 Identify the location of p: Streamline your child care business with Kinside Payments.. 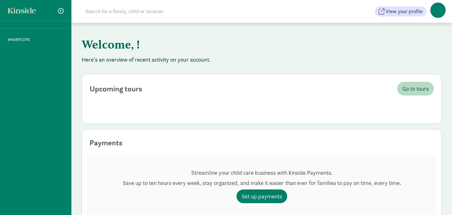
(262, 172).